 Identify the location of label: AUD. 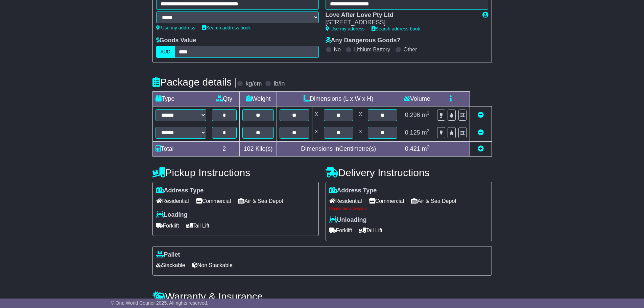
(165, 52).